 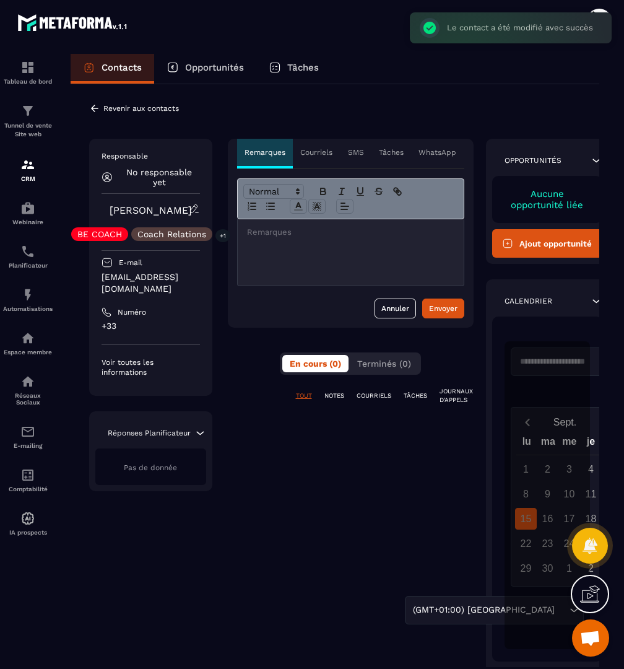 What do you see at coordinates (28, 343) in the screenshot?
I see `a: automationsautomationsEspace membre` at bounding box center [28, 343].